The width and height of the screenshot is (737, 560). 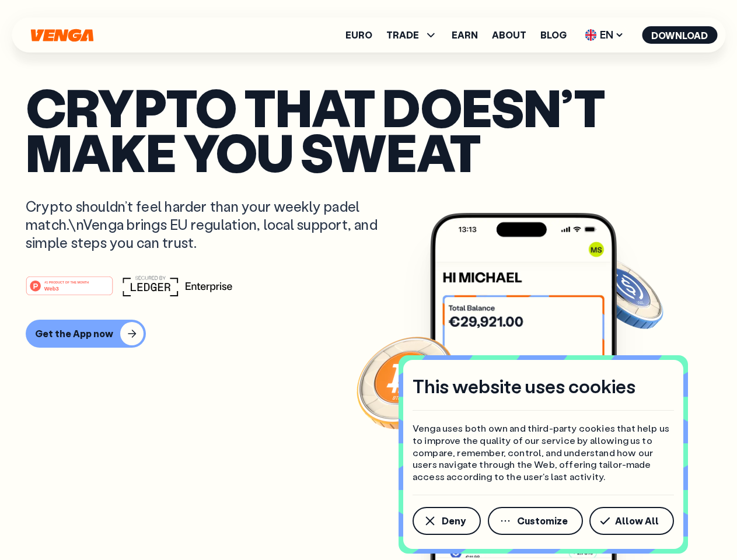 What do you see at coordinates (85, 334) in the screenshot?
I see `button: Get the App now` at bounding box center [85, 334].